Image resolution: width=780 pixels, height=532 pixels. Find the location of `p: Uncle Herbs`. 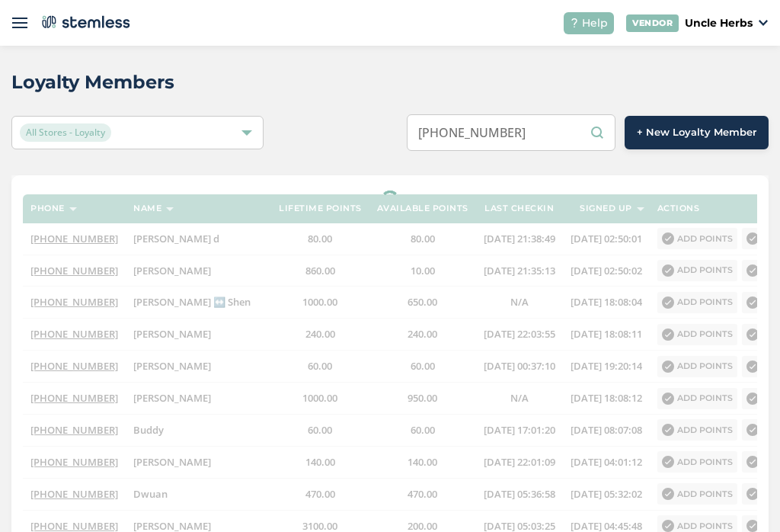

p: Uncle Herbs is located at coordinates (719, 23).